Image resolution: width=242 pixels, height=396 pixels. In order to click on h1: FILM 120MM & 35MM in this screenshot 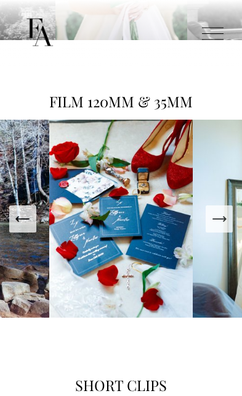, I will do `click(121, 101)`.